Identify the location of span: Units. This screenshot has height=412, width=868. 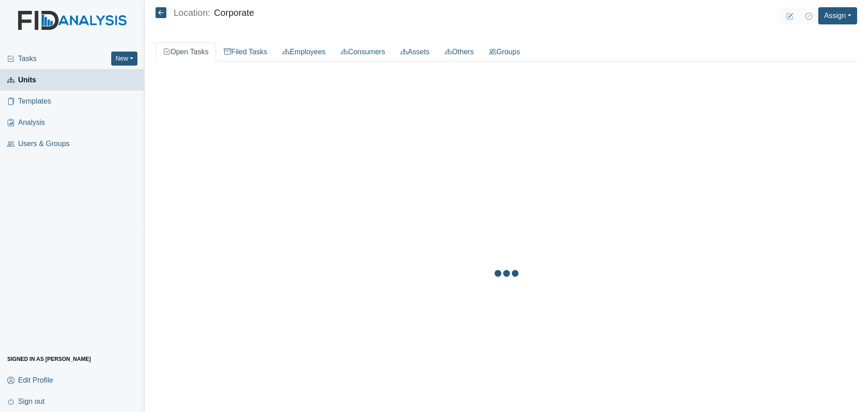
(22, 79).